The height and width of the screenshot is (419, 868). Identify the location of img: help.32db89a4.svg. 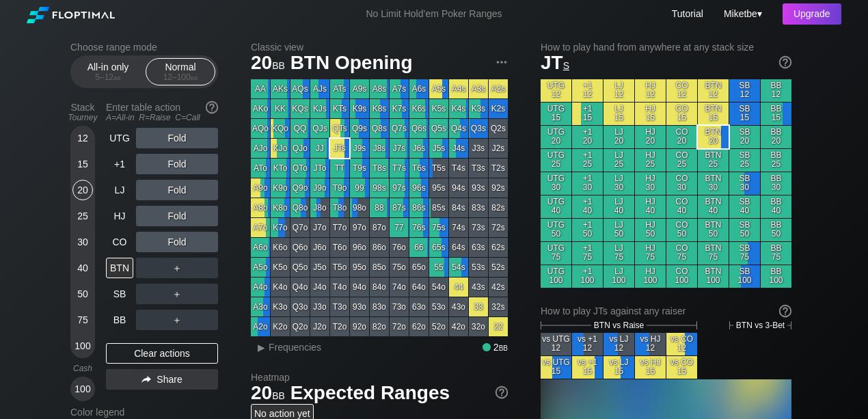
(212, 107).